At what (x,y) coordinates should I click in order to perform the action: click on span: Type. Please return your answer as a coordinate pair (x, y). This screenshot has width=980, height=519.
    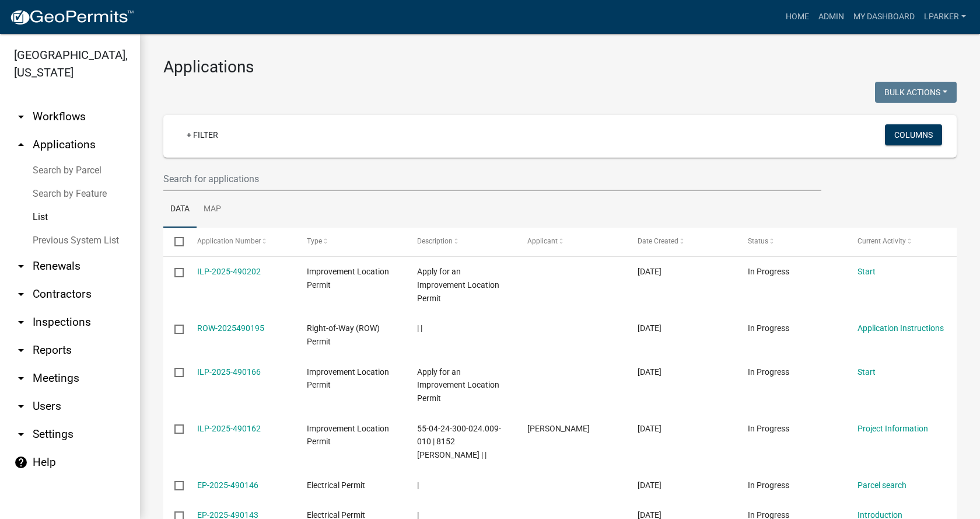
    Looking at the image, I should click on (314, 241).